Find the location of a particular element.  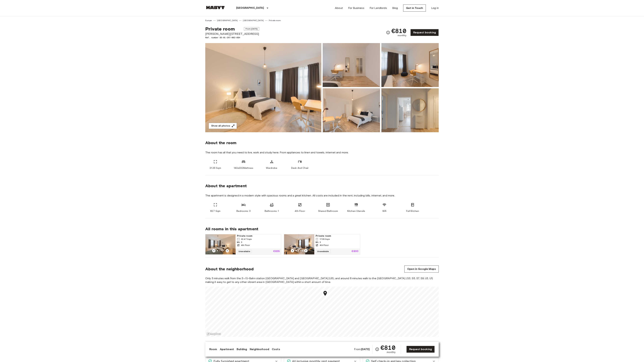

a: Building is located at coordinates (242, 349).